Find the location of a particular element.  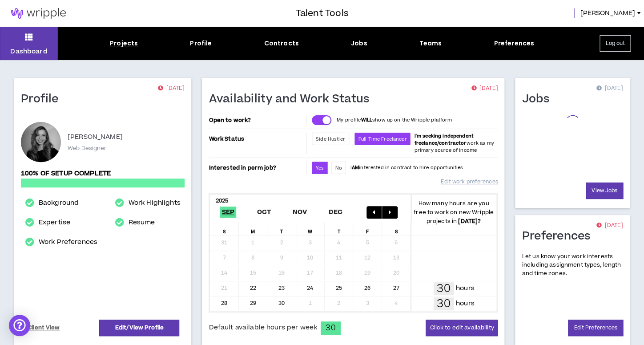

a: View Jobs is located at coordinates (605, 190).